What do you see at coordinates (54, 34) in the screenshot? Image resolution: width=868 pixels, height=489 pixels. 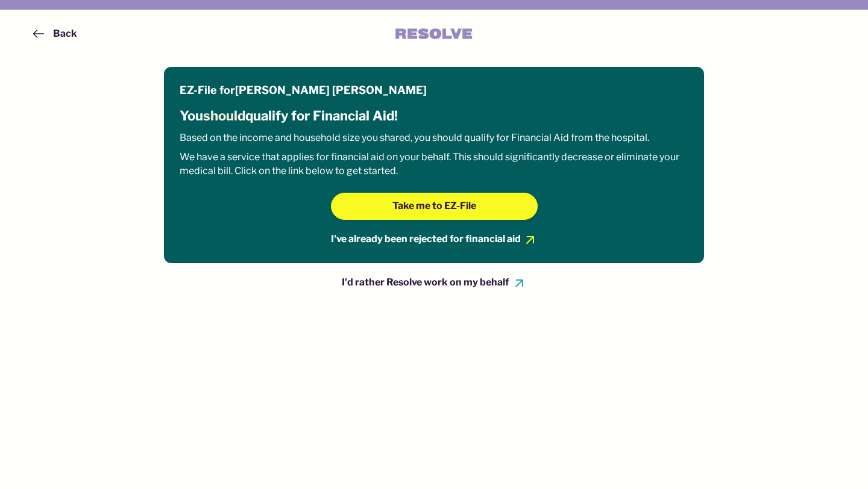 I see `button: Back` at bounding box center [54, 34].